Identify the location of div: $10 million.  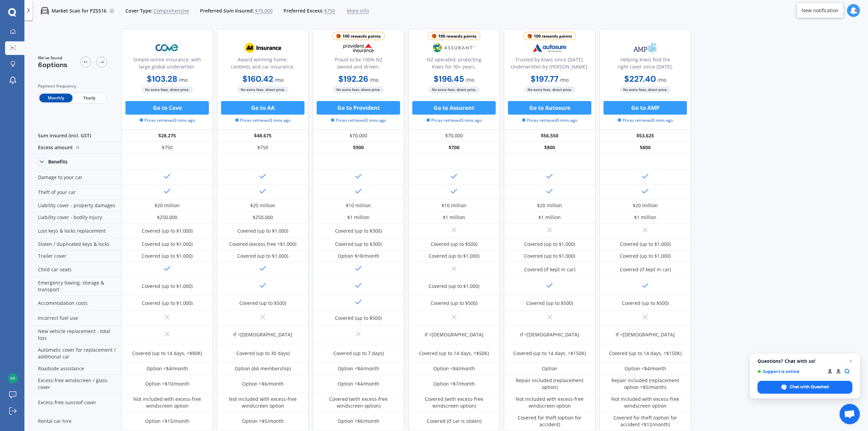
(454, 206).